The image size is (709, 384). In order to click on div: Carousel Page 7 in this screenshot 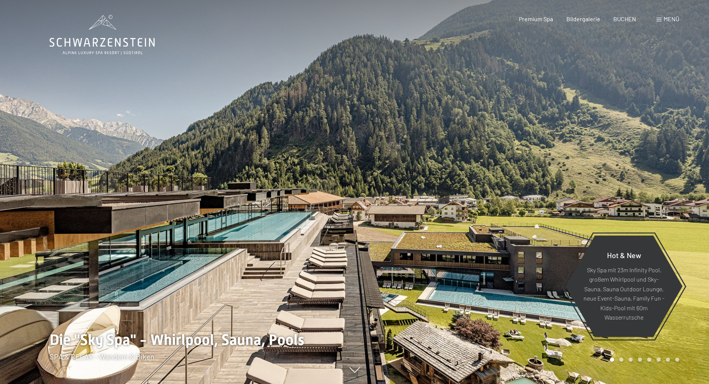, I will do `click(668, 359)`.